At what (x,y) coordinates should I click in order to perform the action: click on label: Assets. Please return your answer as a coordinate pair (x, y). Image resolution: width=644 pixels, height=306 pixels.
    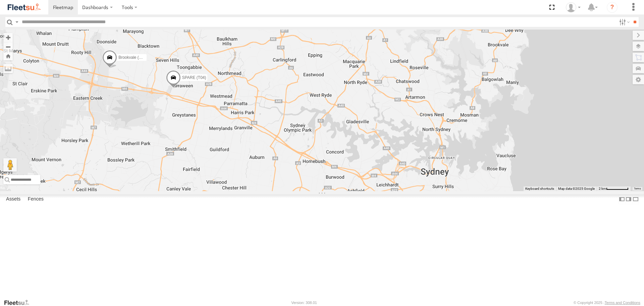
    Looking at the image, I should click on (13, 199).